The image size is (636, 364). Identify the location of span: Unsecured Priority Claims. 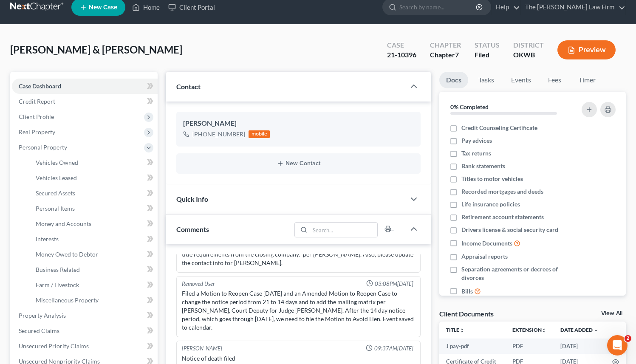
(54, 346).